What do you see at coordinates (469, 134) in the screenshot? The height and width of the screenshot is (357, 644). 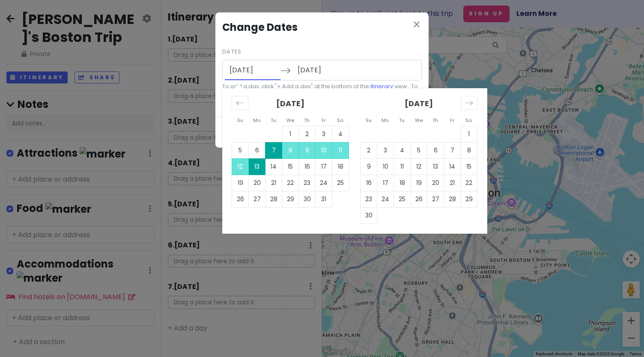 I see `td: Choose Saturday, November 1, 2025 as your check-in date. It’s available.` at bounding box center [469, 134].